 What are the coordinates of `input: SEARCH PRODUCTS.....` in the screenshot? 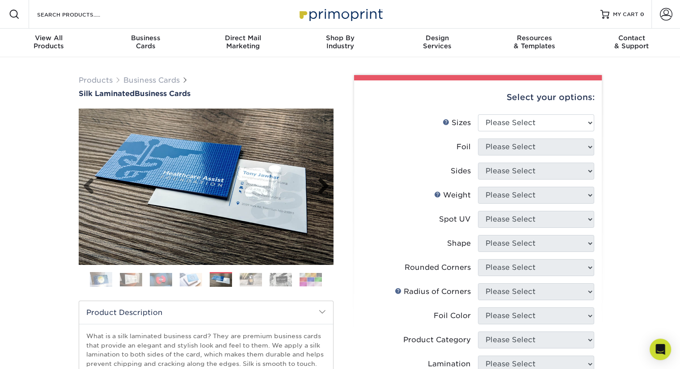 It's located at (80, 14).